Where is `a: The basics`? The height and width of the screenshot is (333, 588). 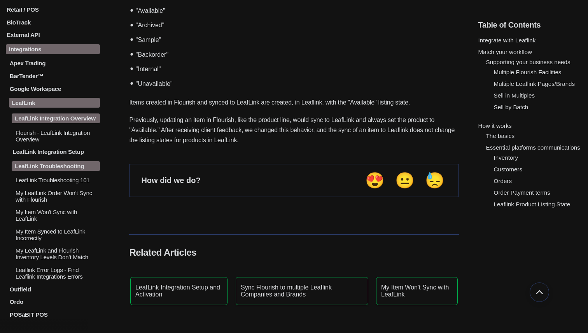 a: The basics is located at coordinates (500, 136).